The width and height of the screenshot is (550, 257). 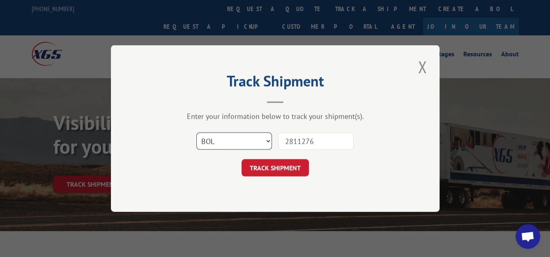 What do you see at coordinates (275, 168) in the screenshot?
I see `button: TRACK SHIPMENT` at bounding box center [275, 168].